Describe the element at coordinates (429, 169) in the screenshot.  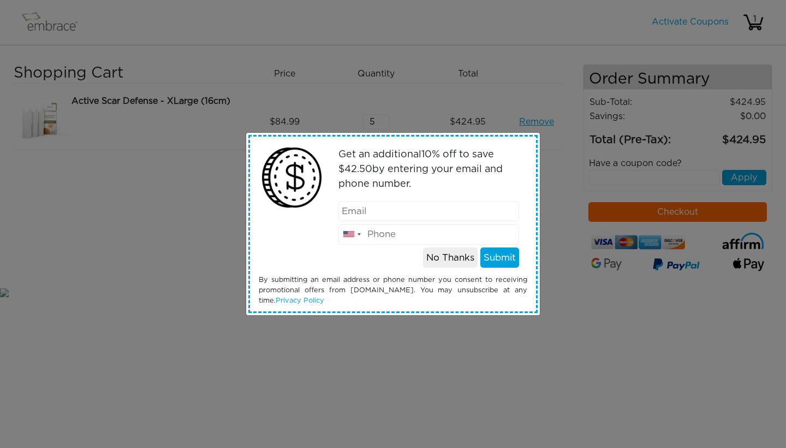
I see `p: Get an additional % off to save $ by entering your email and phone number.` at that location.